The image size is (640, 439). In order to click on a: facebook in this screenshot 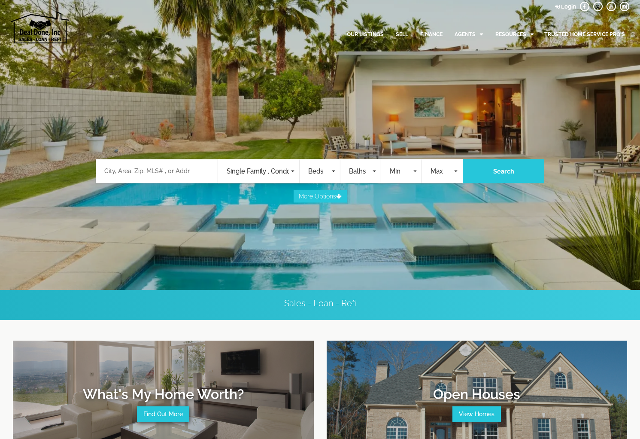, I will do `click(585, 6)`.